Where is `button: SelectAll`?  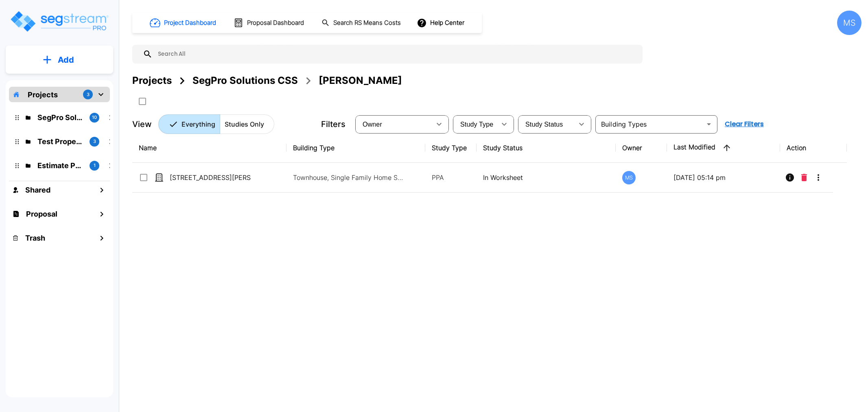
button: SelectAll is located at coordinates (142, 102).